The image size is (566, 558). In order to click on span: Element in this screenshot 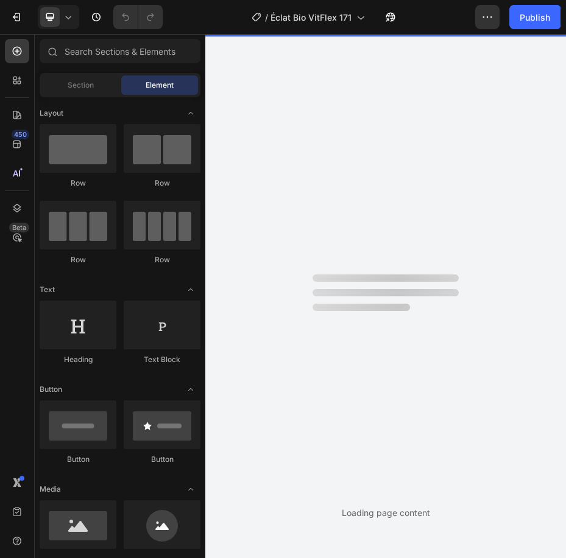, I will do `click(159, 85)`.